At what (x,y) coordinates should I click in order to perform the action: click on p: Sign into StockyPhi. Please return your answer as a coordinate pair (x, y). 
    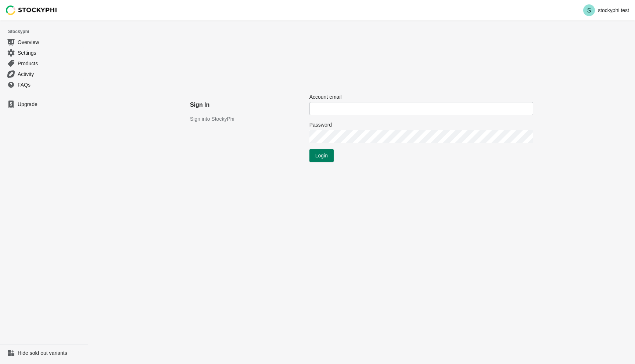
    Looking at the image, I should click on (242, 119).